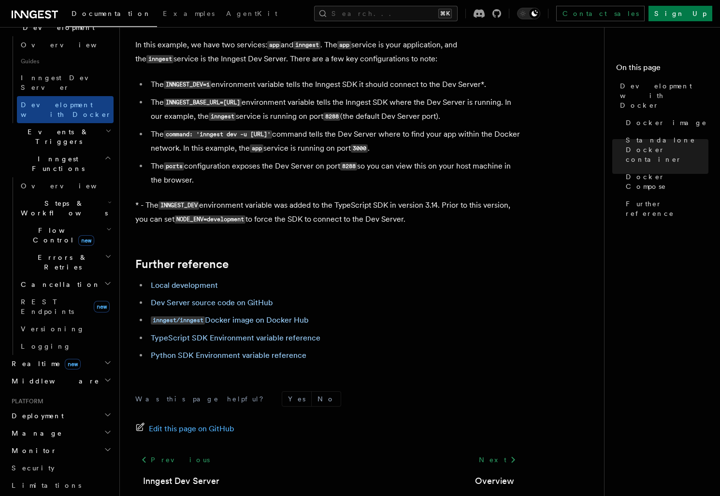 The image size is (720, 496). Describe the element at coordinates (65, 307) in the screenshot. I see `a: REST Endpointsnew` at that location.